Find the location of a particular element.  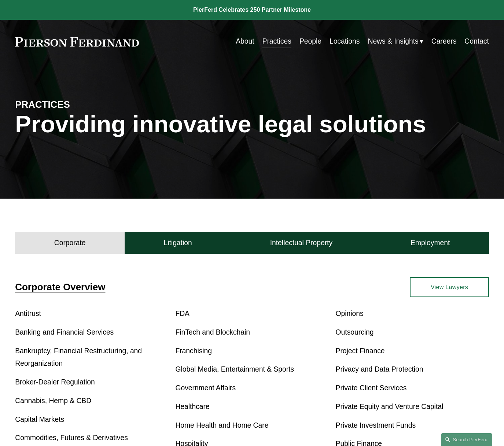

a: Locations is located at coordinates (345, 41).